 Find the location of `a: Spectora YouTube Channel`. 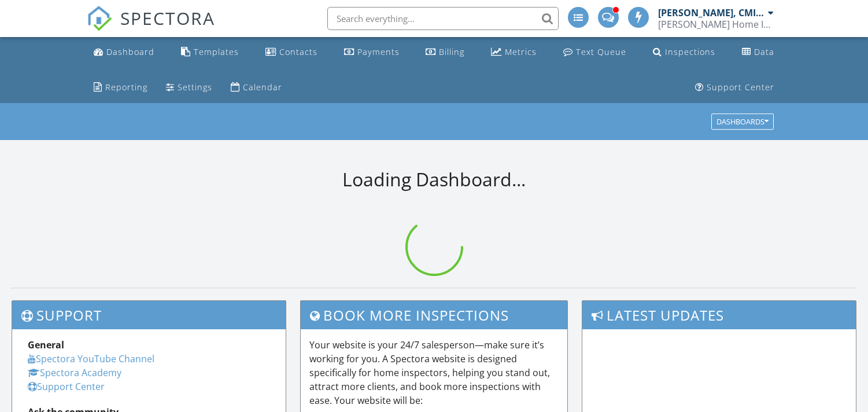

a: Spectora YouTube Channel is located at coordinates (91, 359).